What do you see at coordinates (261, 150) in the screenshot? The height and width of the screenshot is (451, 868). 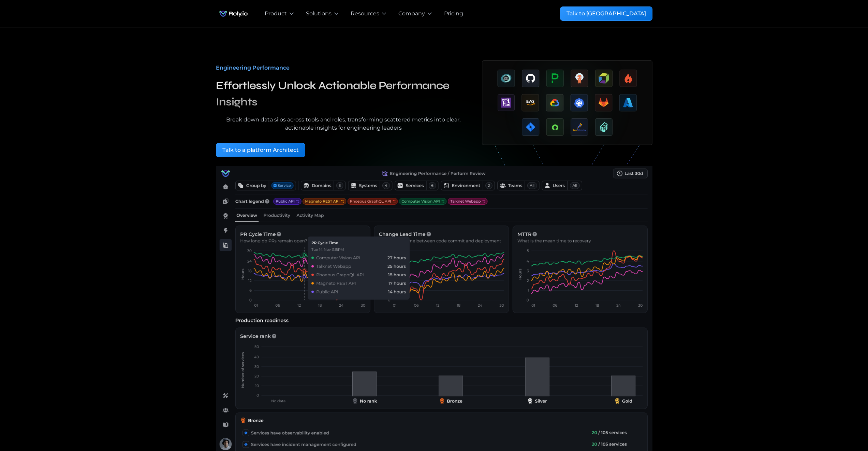 I see `a: Talk to a platform Architect` at bounding box center [261, 150].